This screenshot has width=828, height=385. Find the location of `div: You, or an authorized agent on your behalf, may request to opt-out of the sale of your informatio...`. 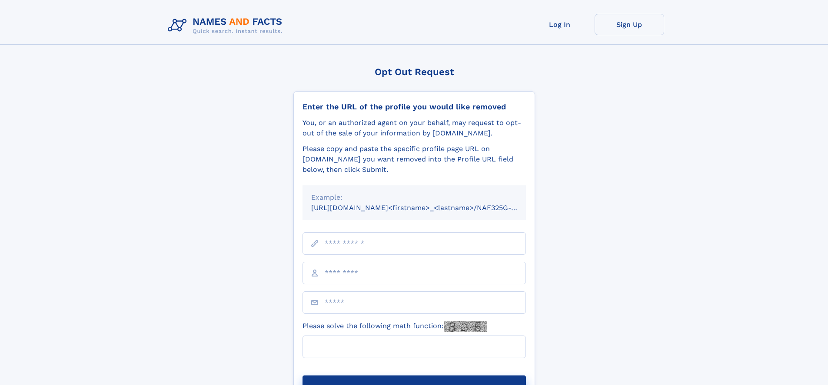

div: You, or an authorized agent on your behalf, may request to opt-out of the sale of your informatio... is located at coordinates (414, 128).